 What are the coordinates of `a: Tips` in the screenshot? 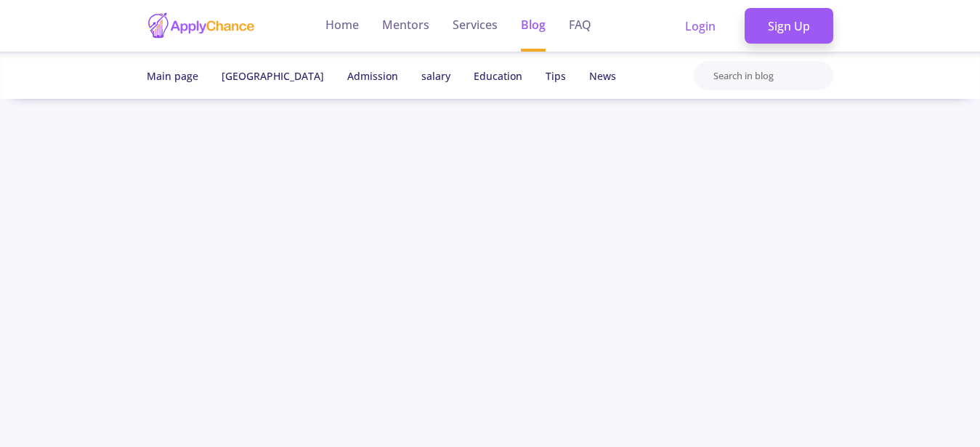 It's located at (555, 76).